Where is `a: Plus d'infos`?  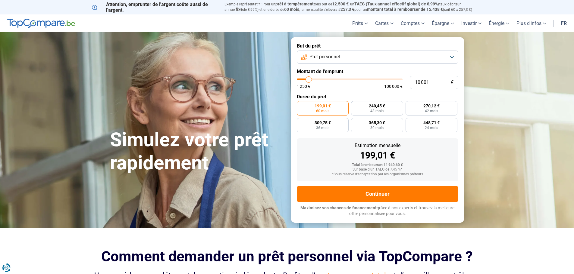 a: Plus d'infos is located at coordinates (531, 23).